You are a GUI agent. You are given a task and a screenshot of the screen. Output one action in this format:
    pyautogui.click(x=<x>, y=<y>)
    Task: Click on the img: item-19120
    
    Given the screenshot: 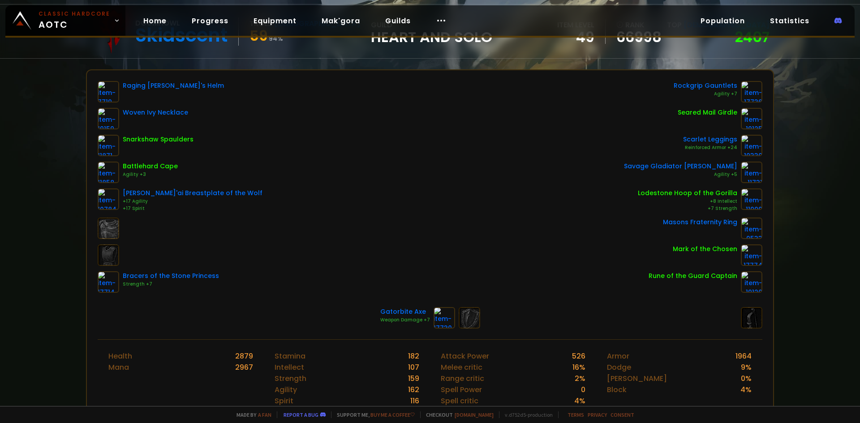 What is the action you would take?
    pyautogui.click(x=751, y=282)
    